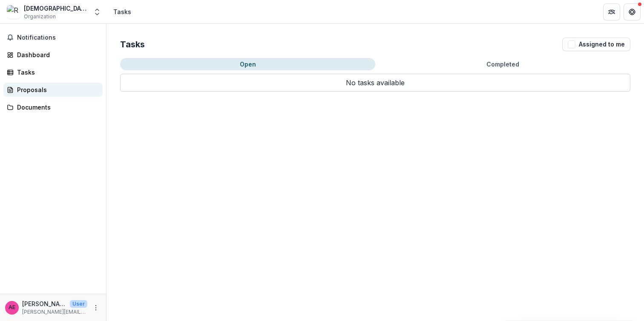 The image size is (644, 321). I want to click on div: Proposals, so click(56, 90).